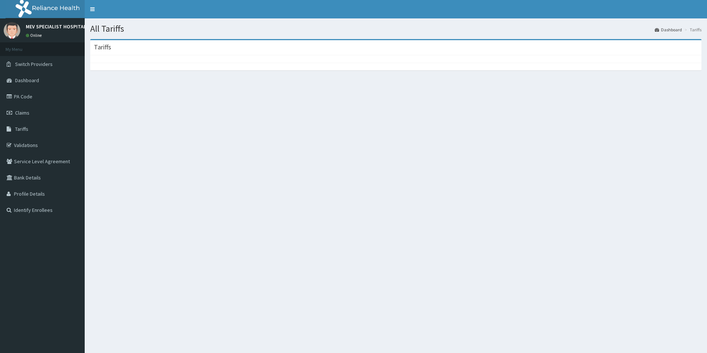 The image size is (707, 353). I want to click on a: Dashboard, so click(668, 29).